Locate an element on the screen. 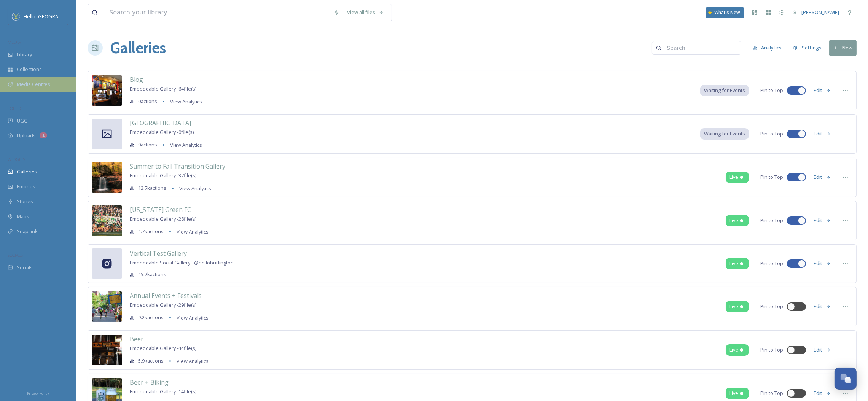 Image resolution: width=868 pixels, height=401 pixels. span: Beer is located at coordinates (137, 339).